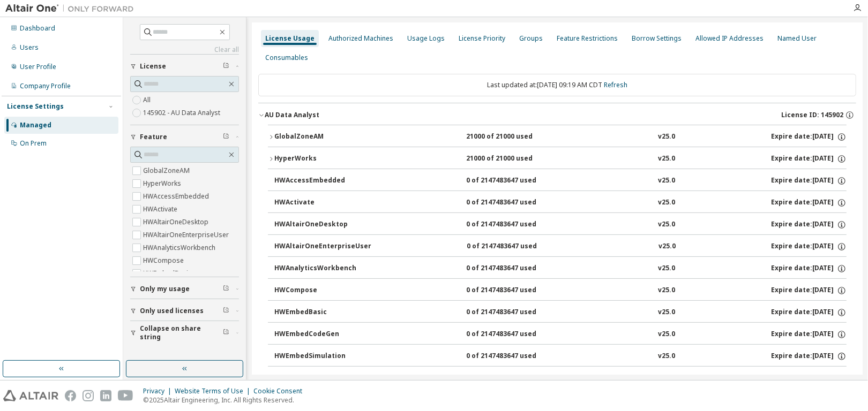 The height and width of the screenshot is (411, 868). I want to click on div: Usage Logs, so click(426, 38).